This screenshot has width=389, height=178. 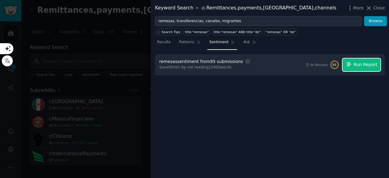 I want to click on a: title:"remesas" AND title:"de", so click(x=237, y=32).